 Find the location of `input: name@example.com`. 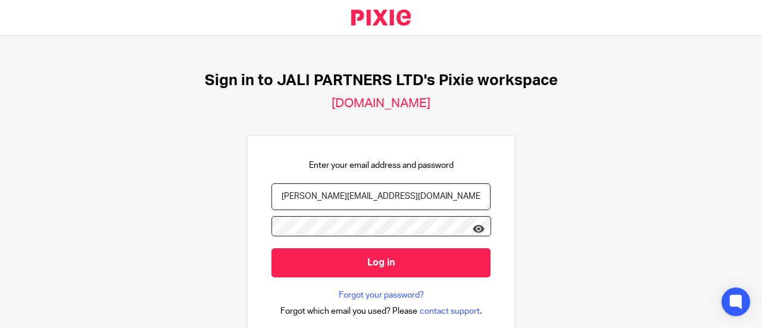

input: name@example.com is located at coordinates (381, 196).